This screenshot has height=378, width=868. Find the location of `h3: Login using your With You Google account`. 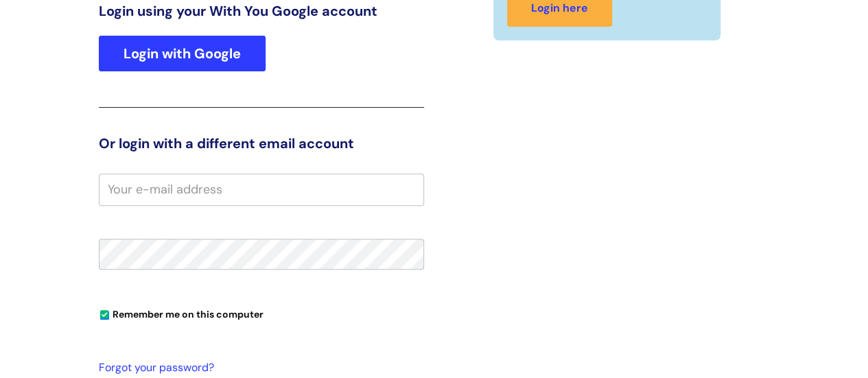

h3: Login using your With You Google account is located at coordinates (261, 11).